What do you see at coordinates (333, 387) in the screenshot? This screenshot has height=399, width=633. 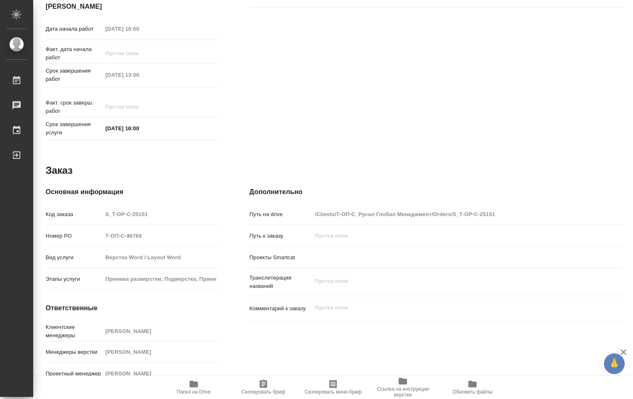 I see `button: Скопировать мини-бриф` at bounding box center [333, 387].